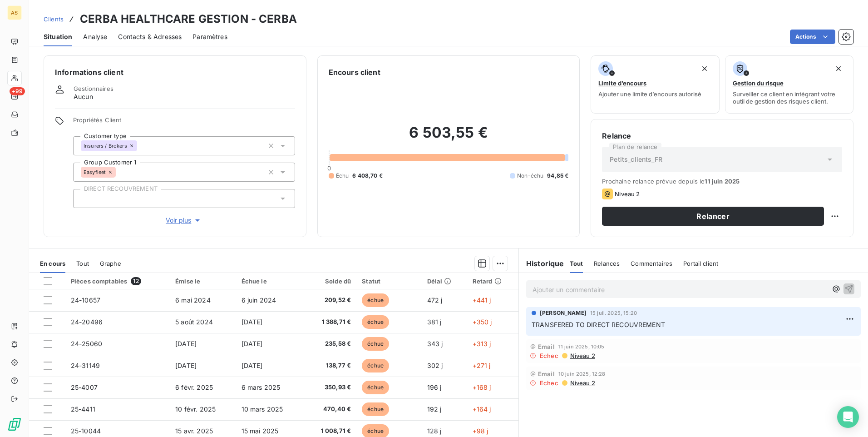 The image size is (868, 437). Describe the element at coordinates (848, 417) in the screenshot. I see `div: Open Intercom Messenger` at that location.